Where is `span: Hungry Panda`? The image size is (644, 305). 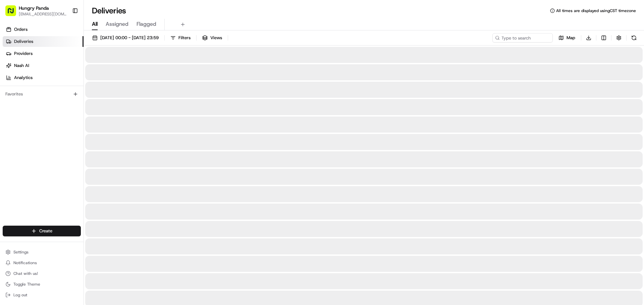
span: Hungry Panda is located at coordinates (34, 8).